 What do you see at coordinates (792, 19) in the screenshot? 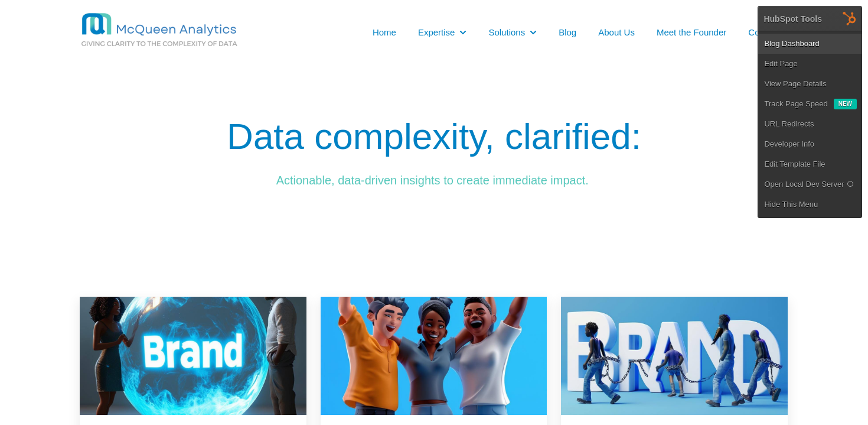
I see `div: HubSpot Tools` at bounding box center [792, 19].